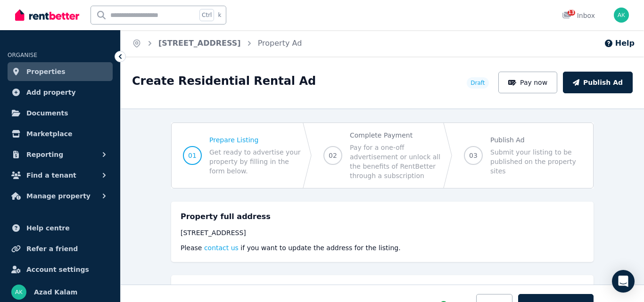 The width and height of the screenshot is (644, 302). I want to click on a: Add property, so click(60, 92).